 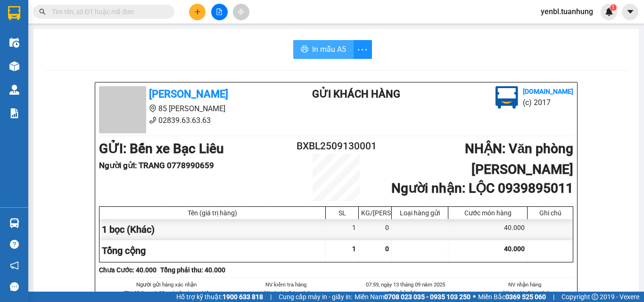 I want to click on li: NV kiểm tra hàng, so click(x=286, y=284).